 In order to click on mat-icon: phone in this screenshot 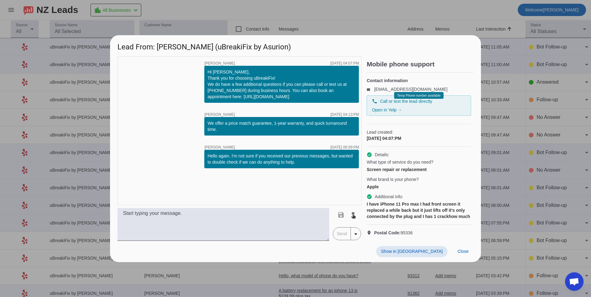, I will do `click(375, 101)`.